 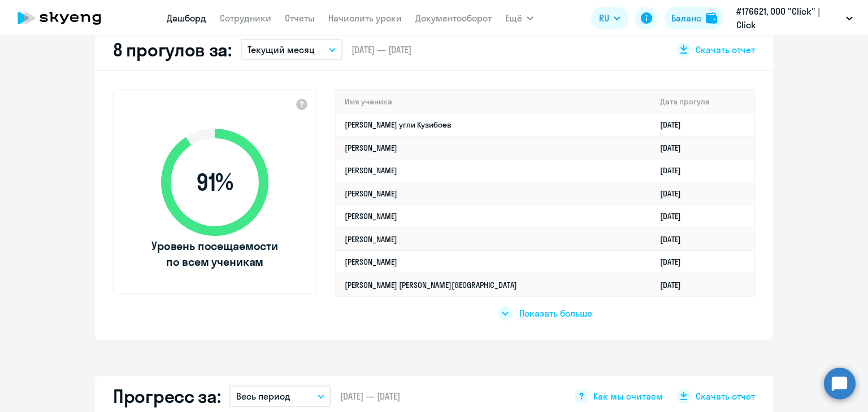 What do you see at coordinates (609, 18) in the screenshot?
I see `button: RU` at bounding box center [609, 18].